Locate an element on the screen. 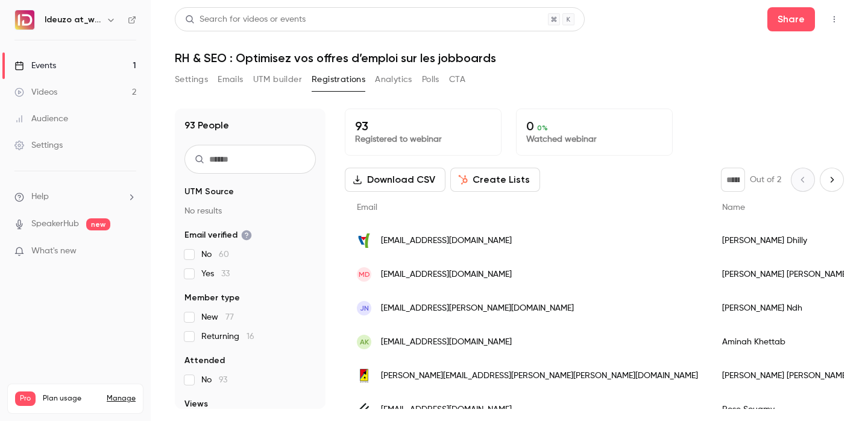 This screenshot has width=868, height=421. img: Ideuzo at_work is located at coordinates (25, 20).